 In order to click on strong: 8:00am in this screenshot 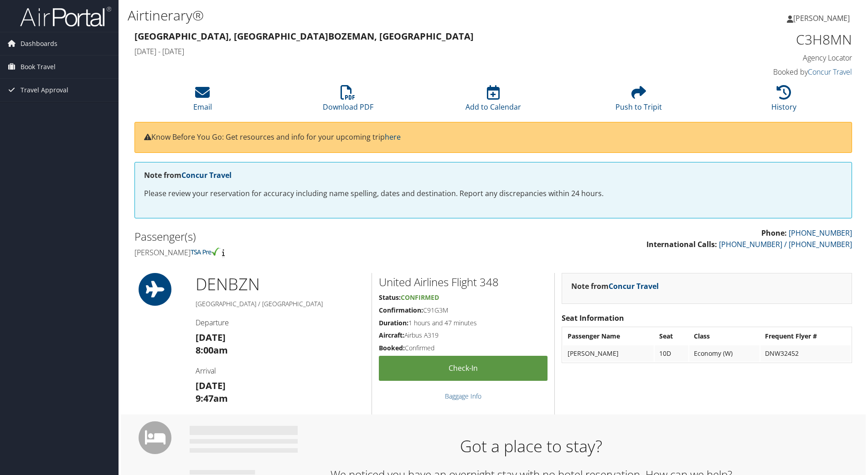, I will do `click(211, 351)`.